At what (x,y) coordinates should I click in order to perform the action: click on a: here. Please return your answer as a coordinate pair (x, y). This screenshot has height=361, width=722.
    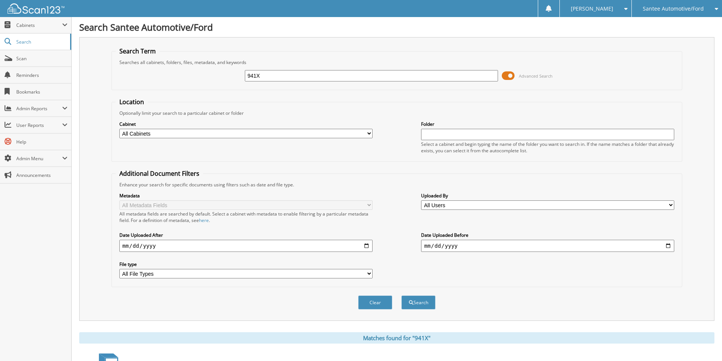
    Looking at the image, I should click on (204, 220).